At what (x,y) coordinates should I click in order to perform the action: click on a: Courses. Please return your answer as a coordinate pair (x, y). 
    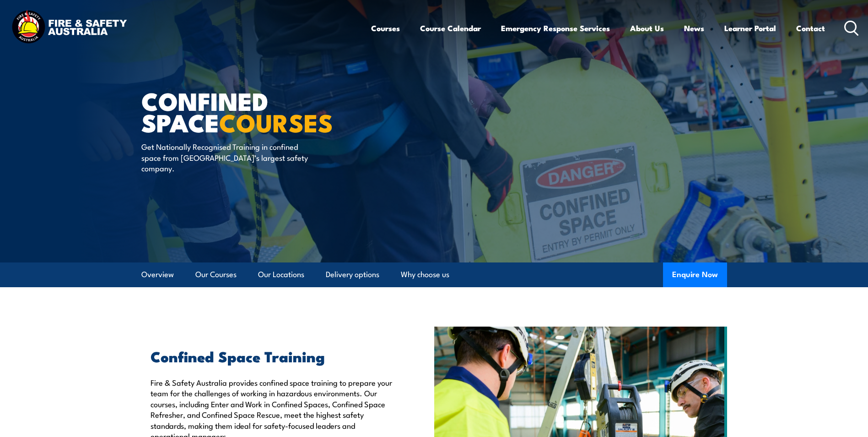
    Looking at the image, I should click on (385, 28).